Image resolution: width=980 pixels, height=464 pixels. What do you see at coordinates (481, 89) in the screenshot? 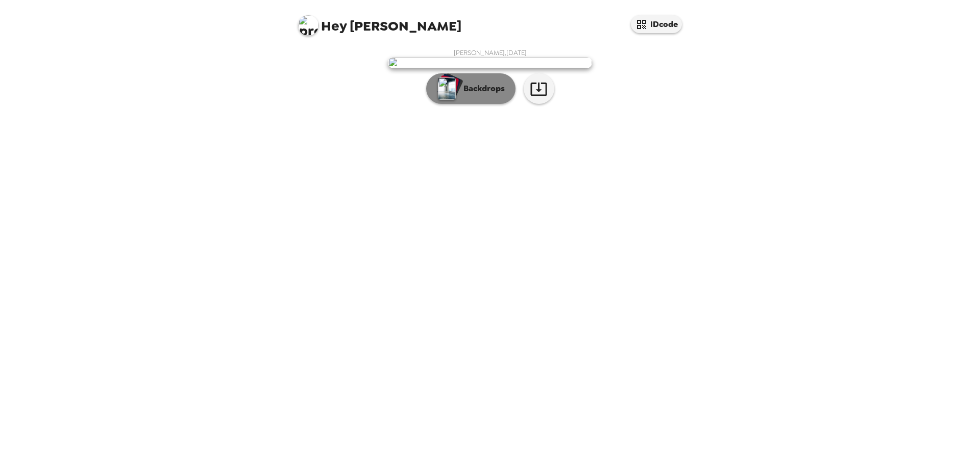
I see `p: Backdrops` at bounding box center [481, 89].